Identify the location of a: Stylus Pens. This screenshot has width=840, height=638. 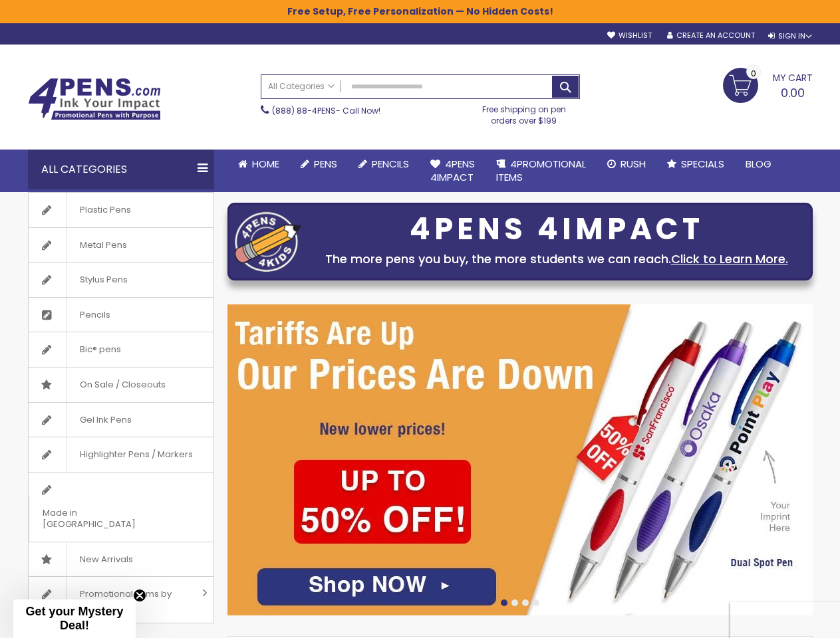
(121, 280).